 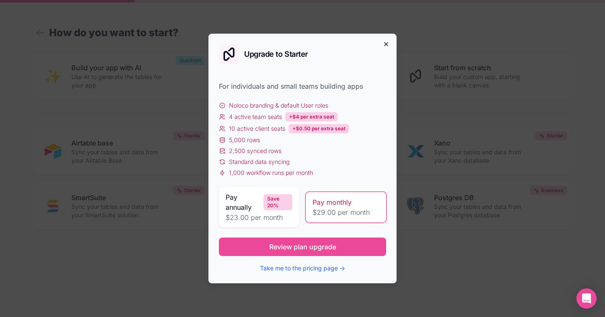 I want to click on span: Noloco branding & default User roles, so click(x=278, y=105).